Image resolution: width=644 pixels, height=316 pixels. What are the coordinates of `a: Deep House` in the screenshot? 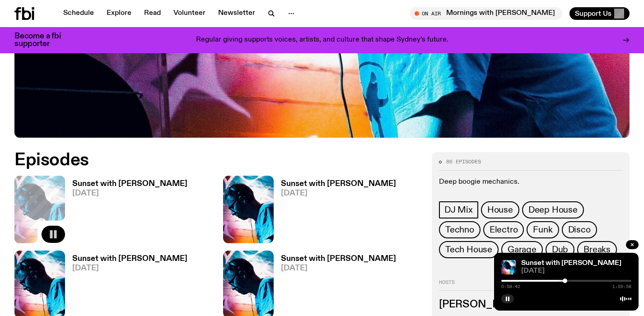 It's located at (553, 210).